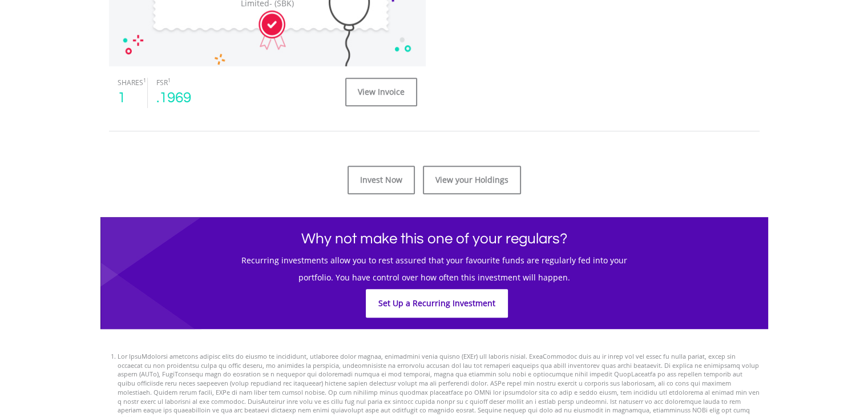 This screenshot has width=868, height=417. Describe the element at coordinates (434, 238) in the screenshot. I see `h1: Why not make this one of your regulars?` at that location.